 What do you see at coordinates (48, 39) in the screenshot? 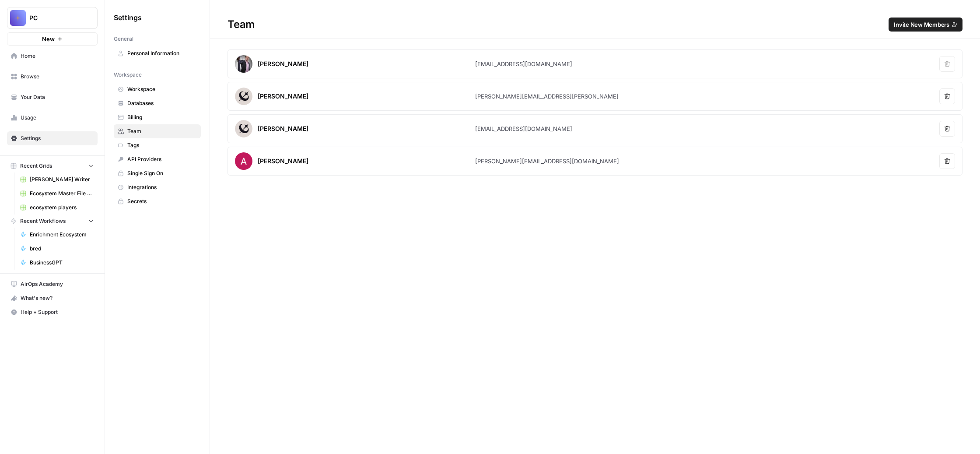
I see `span: New` at bounding box center [48, 39].